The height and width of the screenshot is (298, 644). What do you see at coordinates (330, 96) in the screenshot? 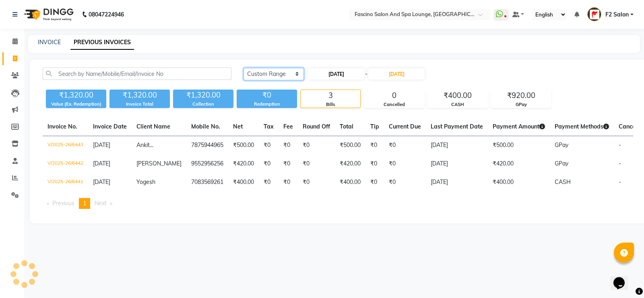
I see `div: 3` at bounding box center [330, 96].